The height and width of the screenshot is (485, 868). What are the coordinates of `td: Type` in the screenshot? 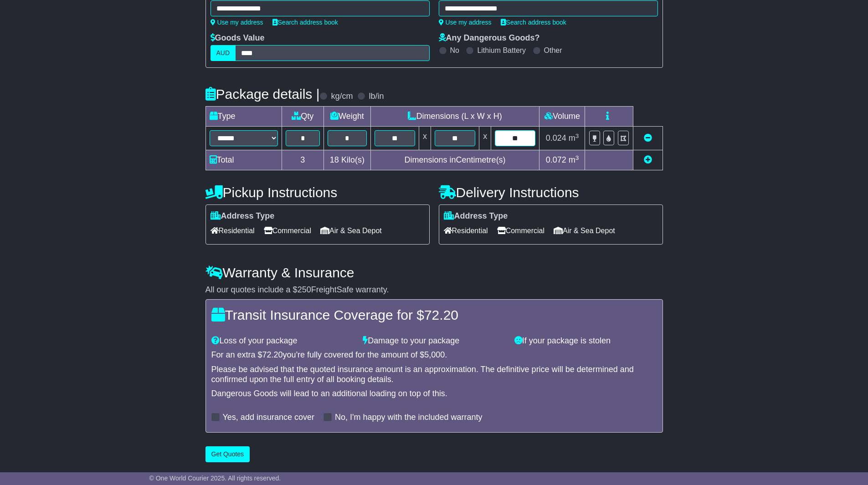 It's located at (243, 116).